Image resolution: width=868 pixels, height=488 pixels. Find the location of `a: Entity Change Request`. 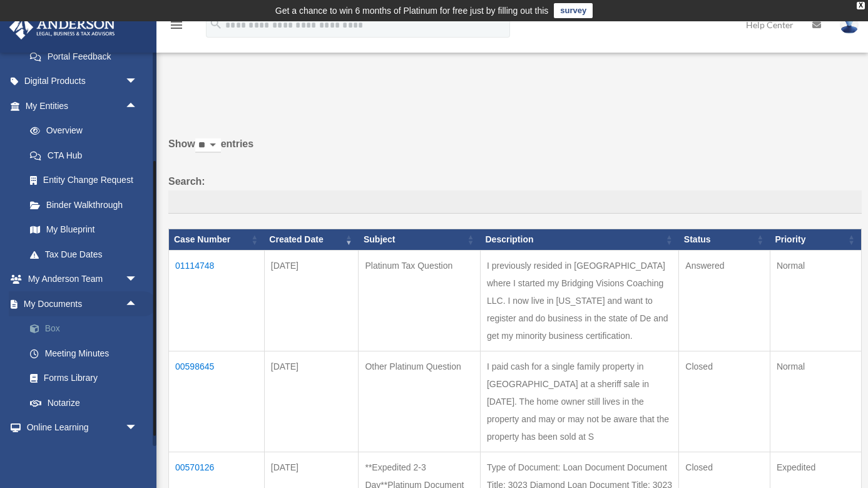

a: Entity Change Request is located at coordinates (87, 180).